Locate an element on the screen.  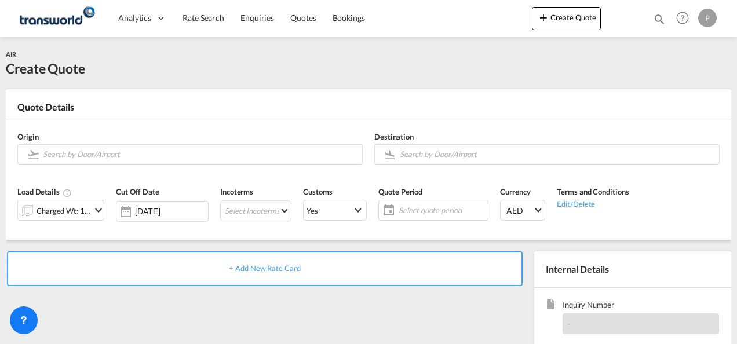
div: + Add New Rate Card is located at coordinates (265, 269).